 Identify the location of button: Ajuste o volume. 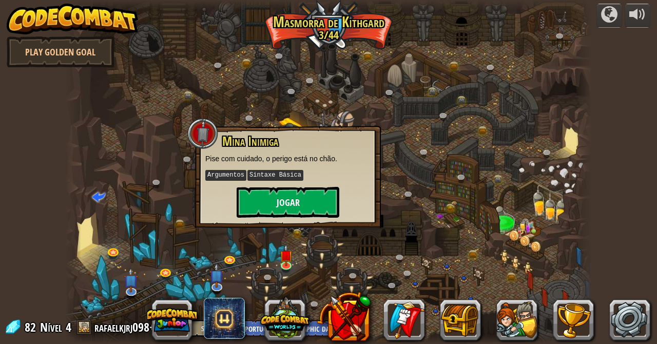
(637, 15).